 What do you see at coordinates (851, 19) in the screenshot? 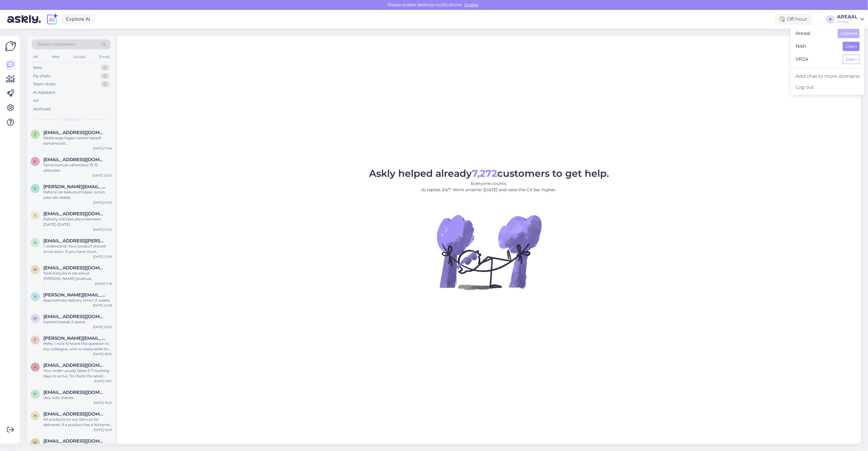
I see `a: AREAALAreaal` at bounding box center [851, 19].